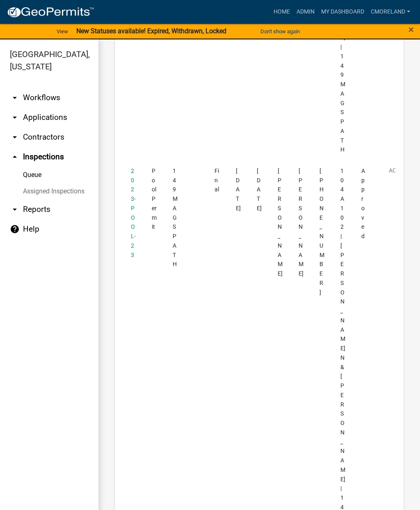  I want to click on i: help, so click(15, 229).